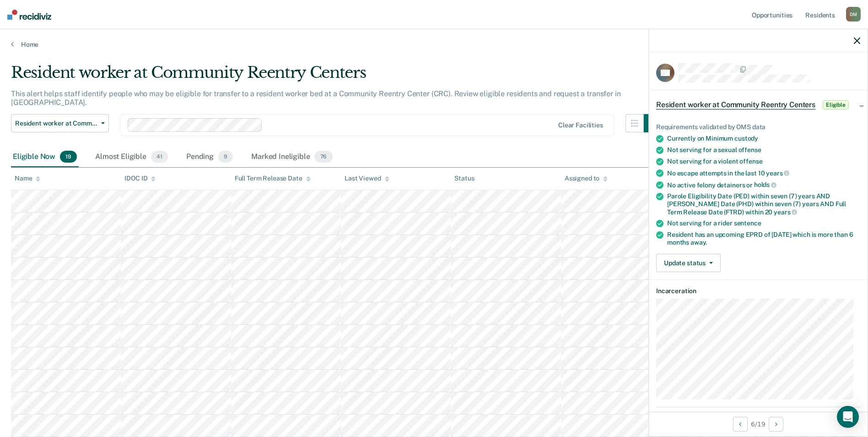 The height and width of the screenshot is (437, 868). Describe the element at coordinates (29, 15) in the screenshot. I see `img: Recidiviz` at that location.